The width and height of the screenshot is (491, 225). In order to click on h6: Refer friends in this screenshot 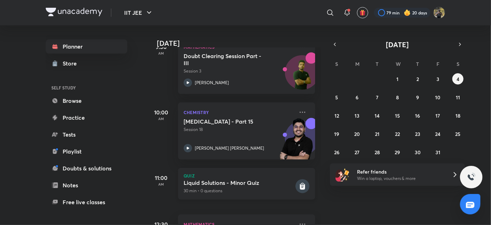, I will do `click(400, 171)`.